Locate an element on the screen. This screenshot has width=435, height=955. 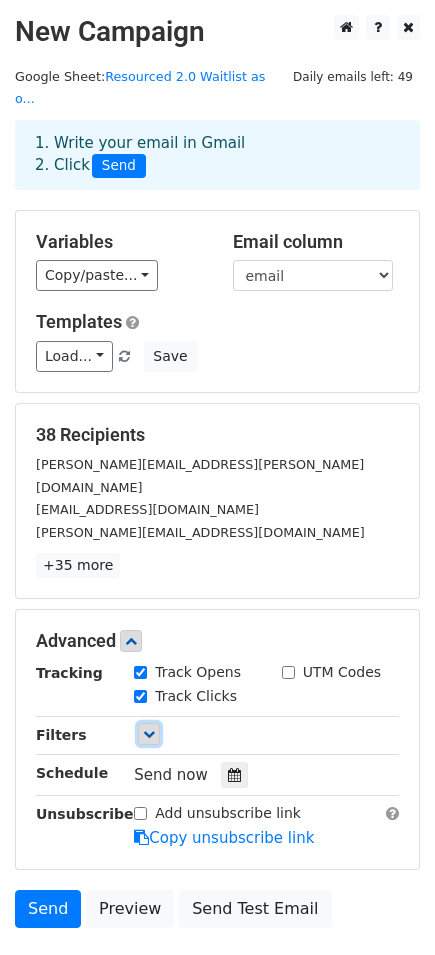
a: Send Test Email is located at coordinates (255, 909).